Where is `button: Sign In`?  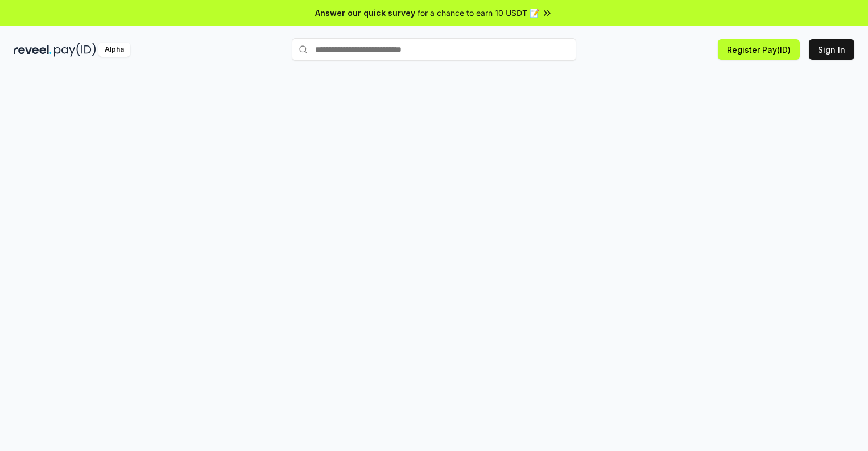 button: Sign In is located at coordinates (832, 49).